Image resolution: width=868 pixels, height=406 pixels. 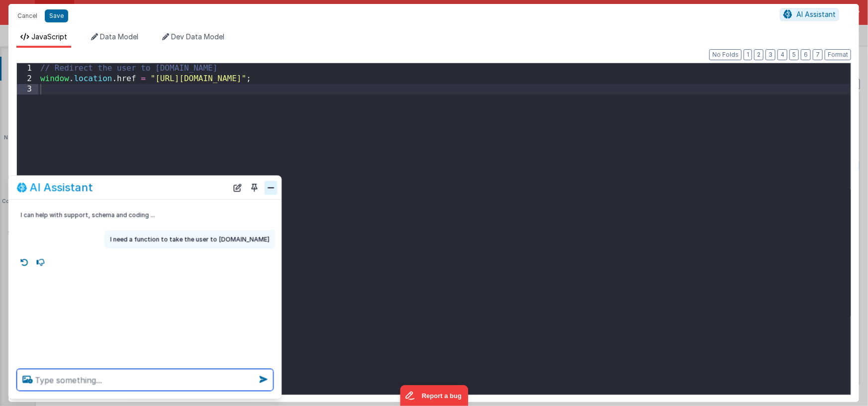 What do you see at coordinates (198, 36) in the screenshot?
I see `span: Dev Data Model` at bounding box center [198, 36].